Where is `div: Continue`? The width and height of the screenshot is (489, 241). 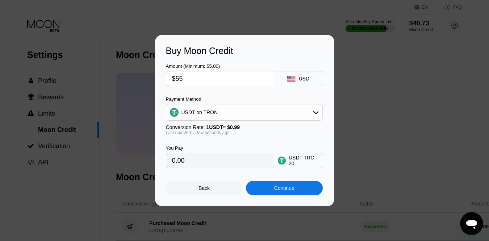 div: Continue is located at coordinates (284, 188).